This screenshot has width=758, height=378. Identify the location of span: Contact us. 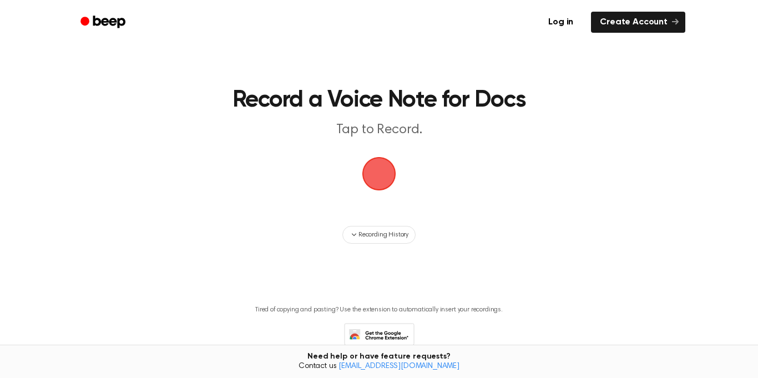
(379, 367).